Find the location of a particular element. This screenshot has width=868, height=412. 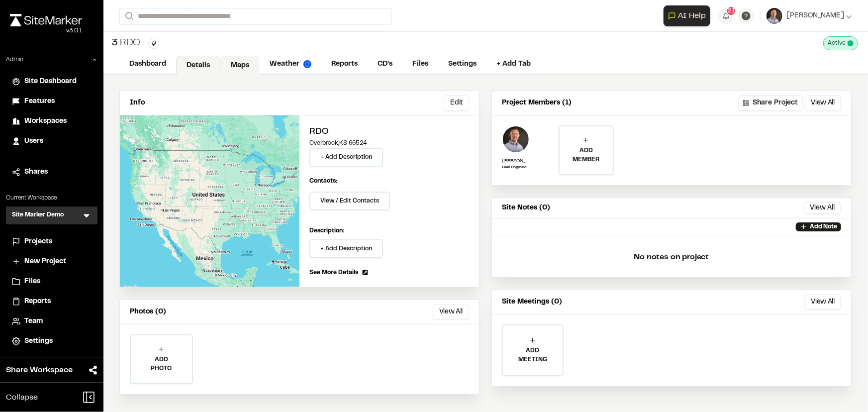

h2: RDO is located at coordinates (389, 132).